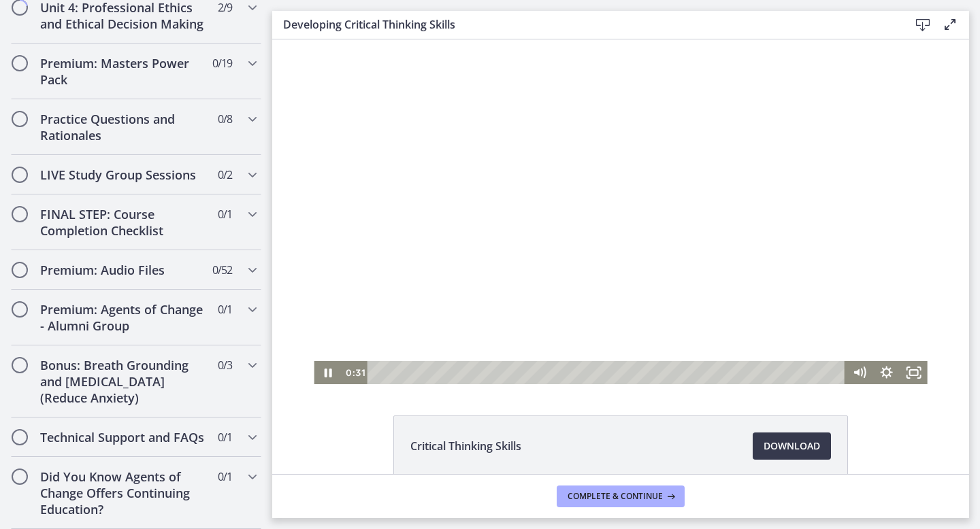 The image size is (980, 529). What do you see at coordinates (225, 366) in the screenshot?
I see `span: 0 / 3` at bounding box center [225, 366].